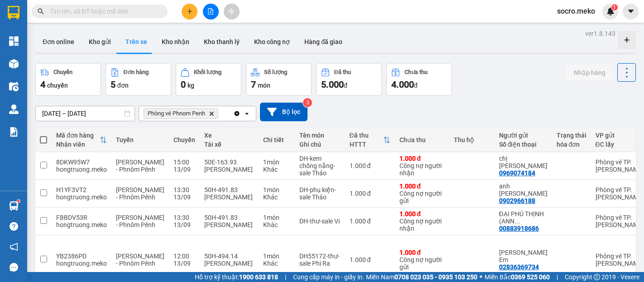  I want to click on div: DH-kem chống nắng-sale Thảo, so click(320, 165).